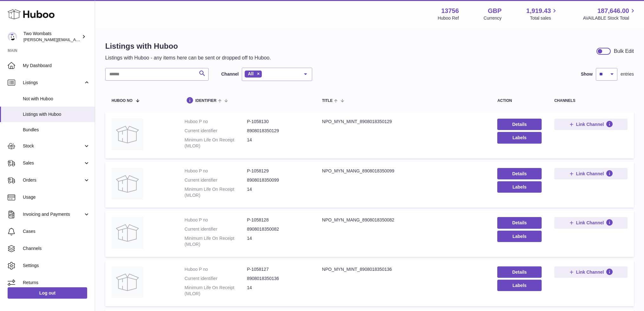 This screenshot has height=311, width=644. What do you see at coordinates (57, 283) in the screenshot?
I see `span: Returns` at bounding box center [57, 283].